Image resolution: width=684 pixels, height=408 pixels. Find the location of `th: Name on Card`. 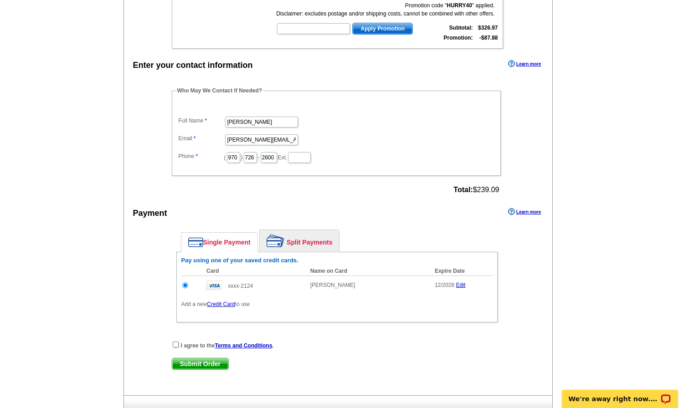

th: Name on Card is located at coordinates (368, 271).